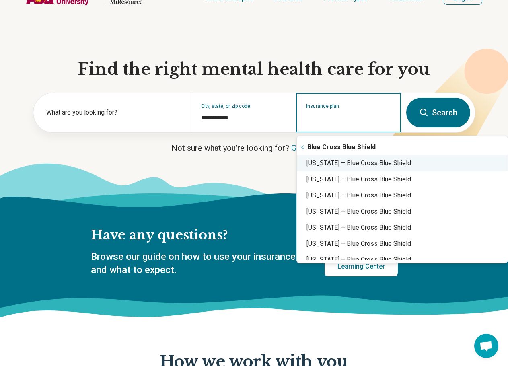 The height and width of the screenshot is (366, 508). I want to click on label: What are you looking for?, so click(114, 113).